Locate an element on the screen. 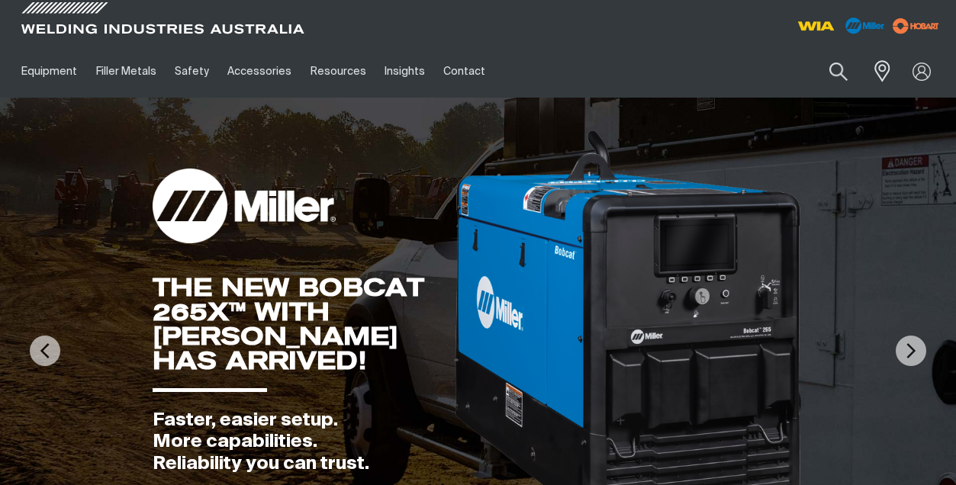  a: Filler Metals is located at coordinates (125, 71).